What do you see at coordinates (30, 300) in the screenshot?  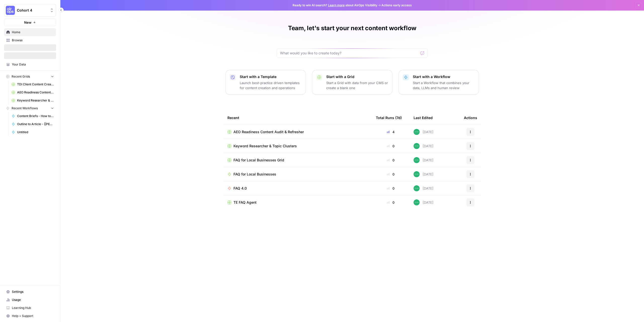 I see `a: Usage` at bounding box center [30, 300].